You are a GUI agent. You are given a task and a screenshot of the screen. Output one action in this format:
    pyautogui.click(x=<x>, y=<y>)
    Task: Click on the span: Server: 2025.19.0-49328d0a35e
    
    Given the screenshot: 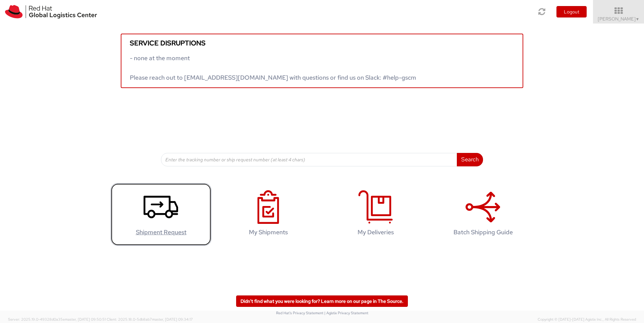 What is the action you would take?
    pyautogui.click(x=57, y=319)
    